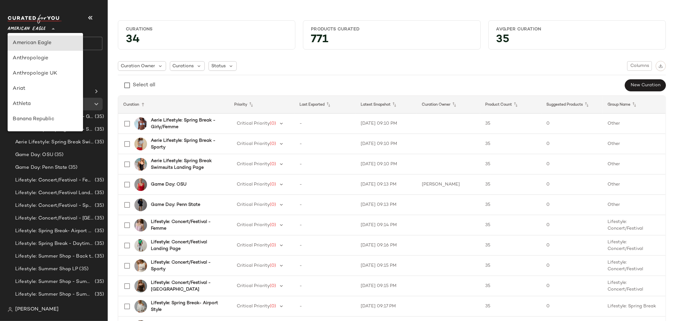  I want to click on th: Suggested Products, so click(571, 105).